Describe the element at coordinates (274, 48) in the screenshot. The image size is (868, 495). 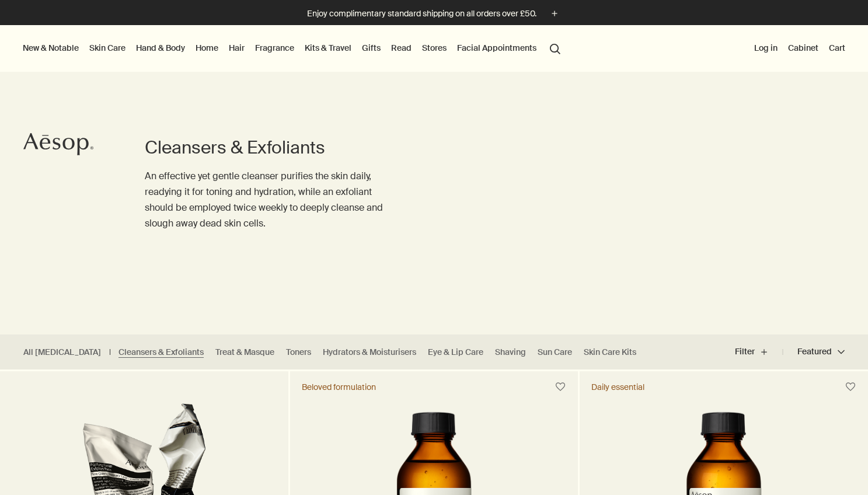
I see `a: Fragrance` at that location.